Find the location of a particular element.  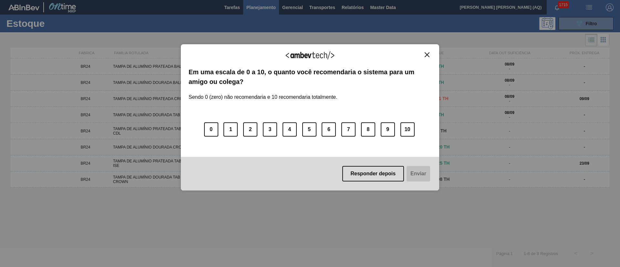

button: Close is located at coordinates (427, 55).